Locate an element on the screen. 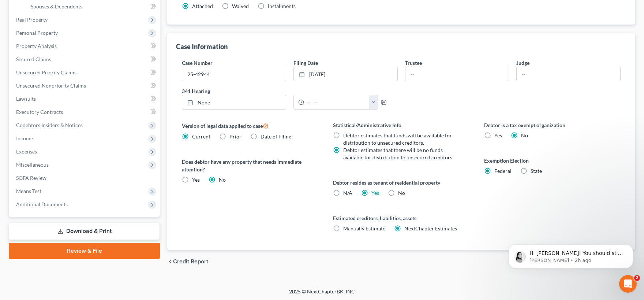 This screenshot has height=300, width=644. span: Lawsuits is located at coordinates (26, 98).